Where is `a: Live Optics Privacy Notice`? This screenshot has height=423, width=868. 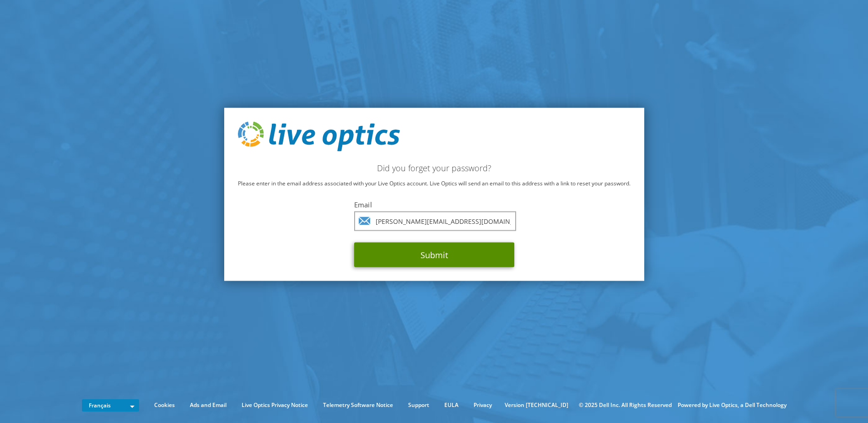 a: Live Optics Privacy Notice is located at coordinates (275, 405).